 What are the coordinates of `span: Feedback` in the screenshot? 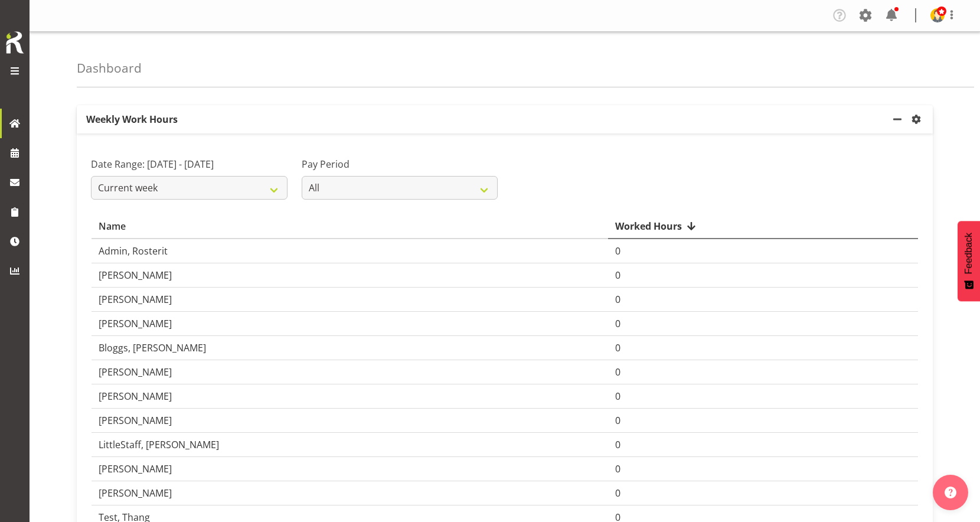 It's located at (969, 253).